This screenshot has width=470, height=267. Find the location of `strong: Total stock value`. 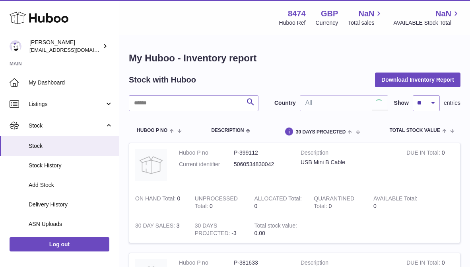

strong: Total stock value is located at coordinates (276, 226).